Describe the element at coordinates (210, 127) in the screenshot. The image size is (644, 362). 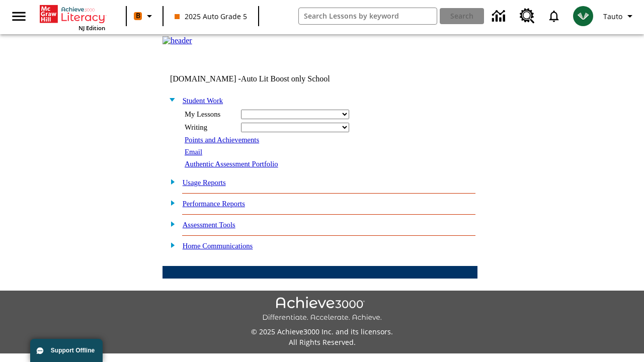
I see `div: Writing` at that location.